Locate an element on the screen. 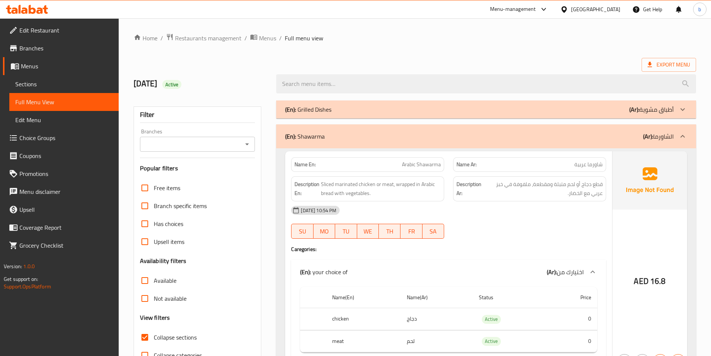 The height and width of the screenshot is (356, 711). span: AED is located at coordinates (641, 281).